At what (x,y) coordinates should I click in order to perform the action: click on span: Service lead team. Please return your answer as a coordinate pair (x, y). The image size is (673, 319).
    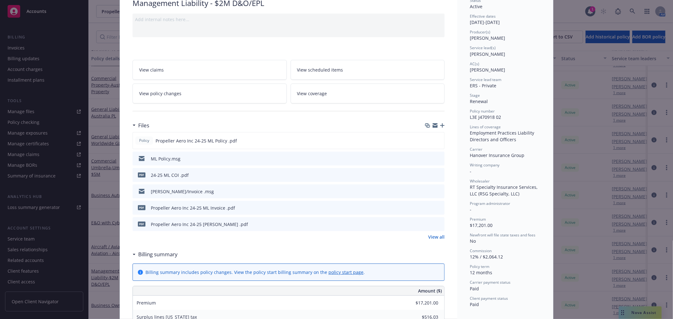
    Looking at the image, I should click on (485, 79).